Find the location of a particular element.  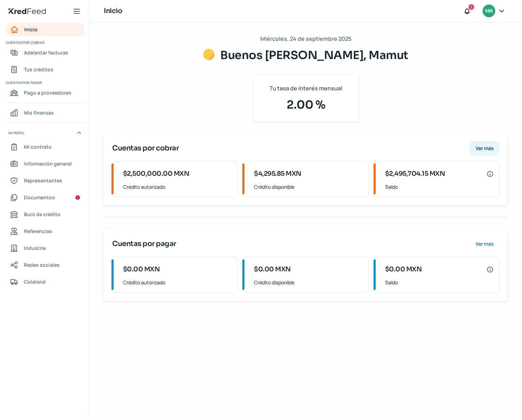

a: Inicio is located at coordinates (45, 29).